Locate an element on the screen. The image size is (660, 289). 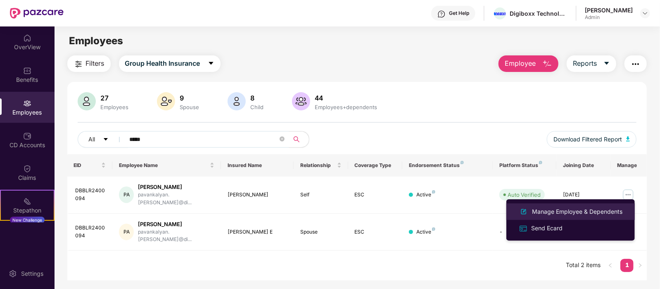
img: svg+xml;base64,PHN2ZyBpZD0iSGVscC0zMngzMiIgeG1sbnM9Imh0dHA6Ly93d3cudzMub3JnLzIwMDAvc3ZnIiB3aWR0aD... is located at coordinates (442, 14).